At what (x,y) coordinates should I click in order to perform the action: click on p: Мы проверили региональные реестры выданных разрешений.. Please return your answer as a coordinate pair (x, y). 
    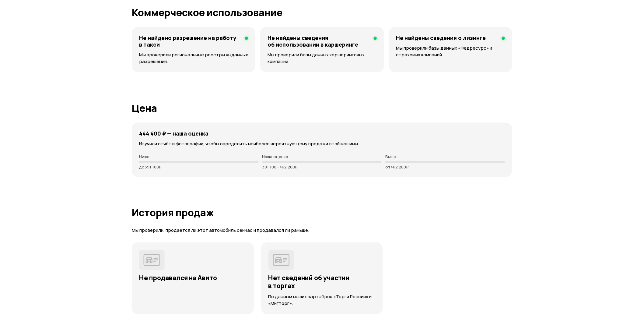
    Looking at the image, I should click on (193, 58).